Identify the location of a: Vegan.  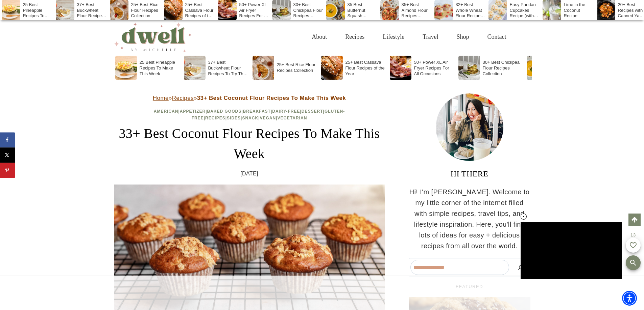
(268, 118).